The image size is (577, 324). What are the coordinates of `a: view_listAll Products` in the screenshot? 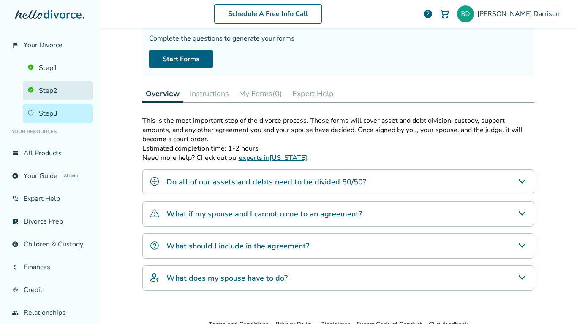 It's located at (49, 153).